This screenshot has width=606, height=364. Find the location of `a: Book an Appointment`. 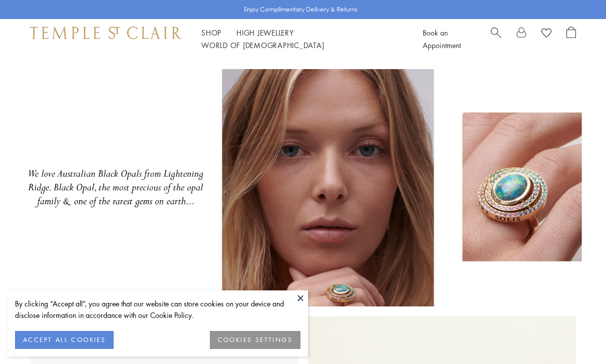

a: Book an Appointment is located at coordinates (442, 39).